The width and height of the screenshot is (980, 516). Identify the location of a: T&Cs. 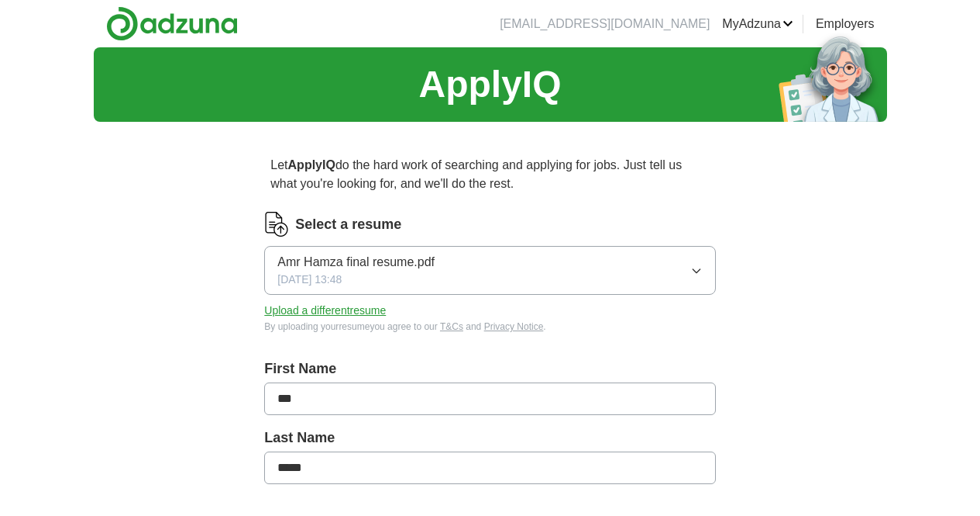
(452, 326).